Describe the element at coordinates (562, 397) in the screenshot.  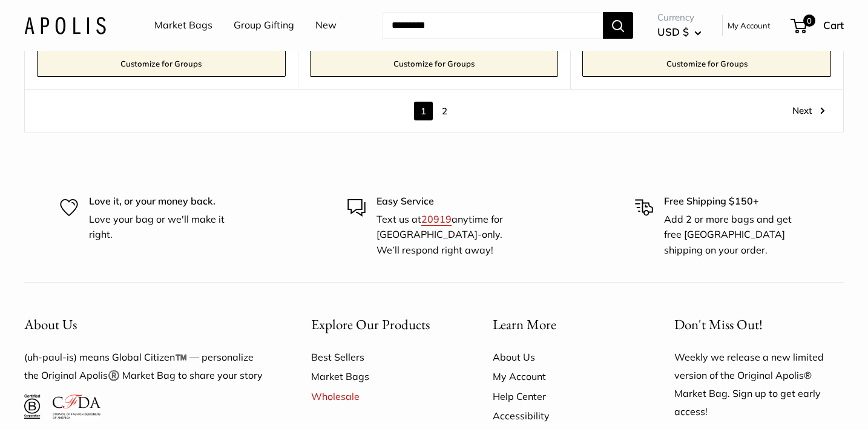
I see `a: Help Center` at that location.